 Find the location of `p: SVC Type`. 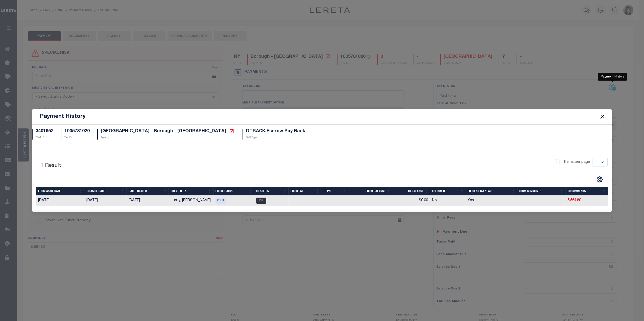

p: SVC Type is located at coordinates (276, 137).